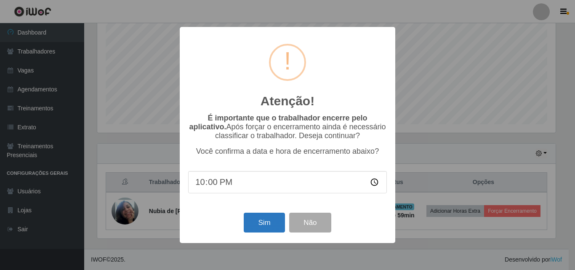  Describe the element at coordinates (288, 127) in the screenshot. I see `p: Após forçar o encerramento ainda é necessário classificar o trabalhador. Deseja continuar?` at that location.